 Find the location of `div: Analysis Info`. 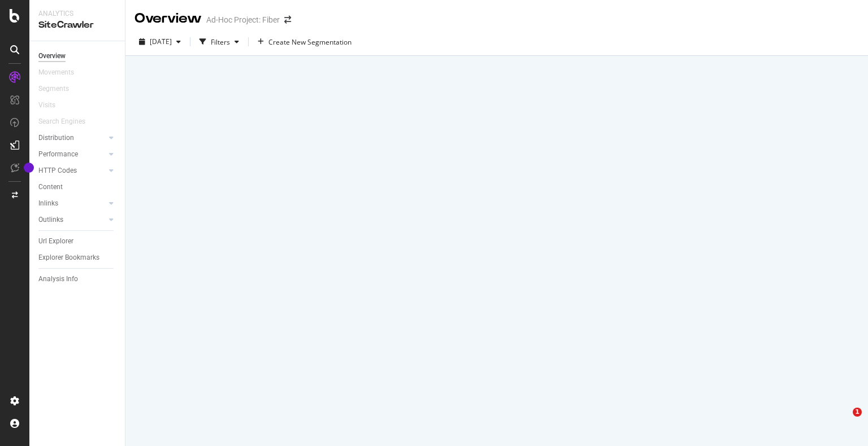

div: Analysis Info is located at coordinates (58, 279).